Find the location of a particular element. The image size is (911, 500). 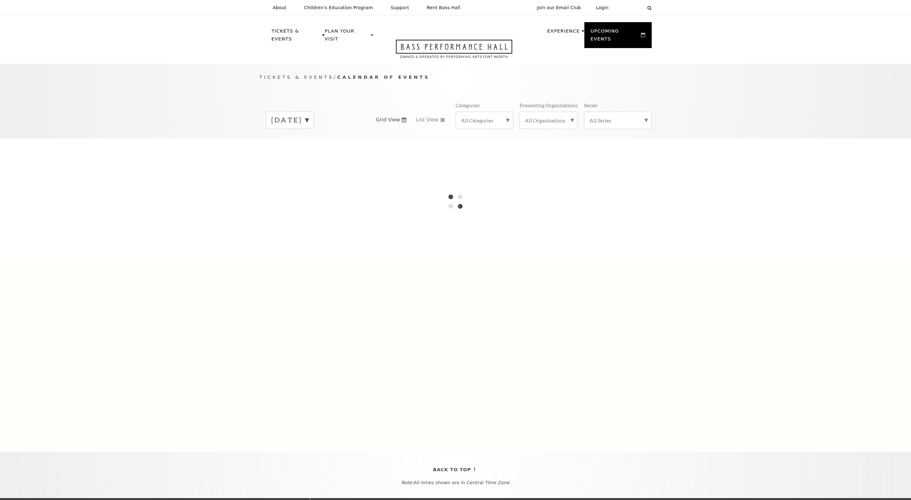

p: About is located at coordinates (280, 8).